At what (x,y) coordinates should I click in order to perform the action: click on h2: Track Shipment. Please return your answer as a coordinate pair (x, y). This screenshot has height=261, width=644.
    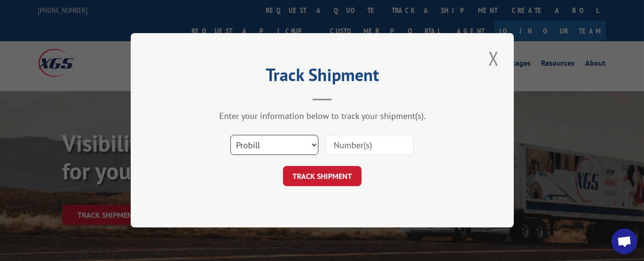
    Looking at the image, I should click on (323, 77).